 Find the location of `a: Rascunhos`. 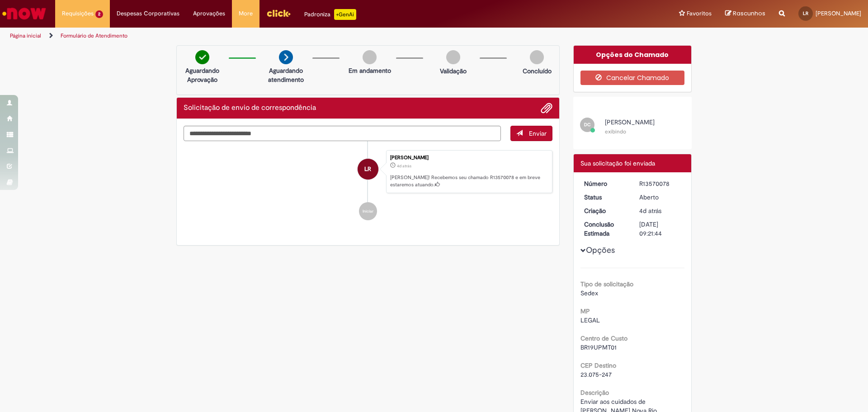

a: Rascunhos is located at coordinates (745, 13).